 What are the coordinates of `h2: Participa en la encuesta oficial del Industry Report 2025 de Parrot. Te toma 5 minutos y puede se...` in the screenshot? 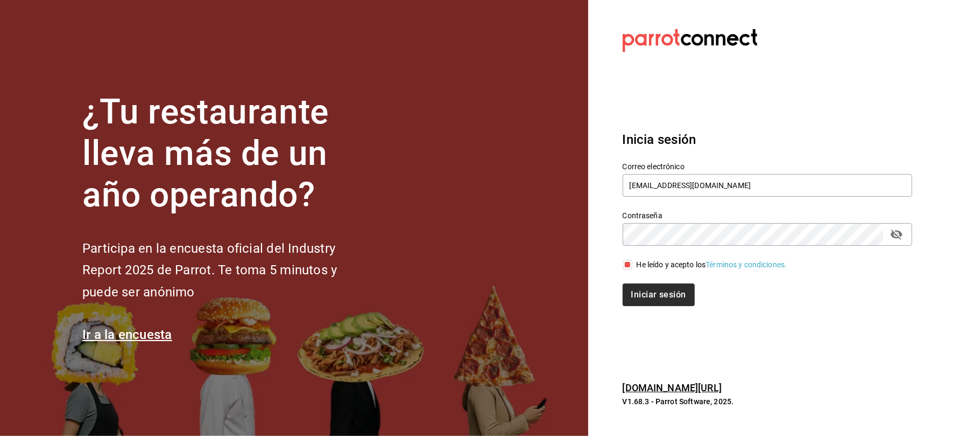 It's located at (228, 270).